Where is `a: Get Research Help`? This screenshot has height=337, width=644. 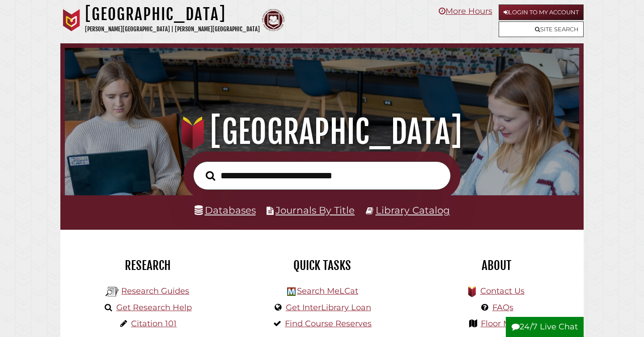
a: Get Research Help is located at coordinates (154, 308).